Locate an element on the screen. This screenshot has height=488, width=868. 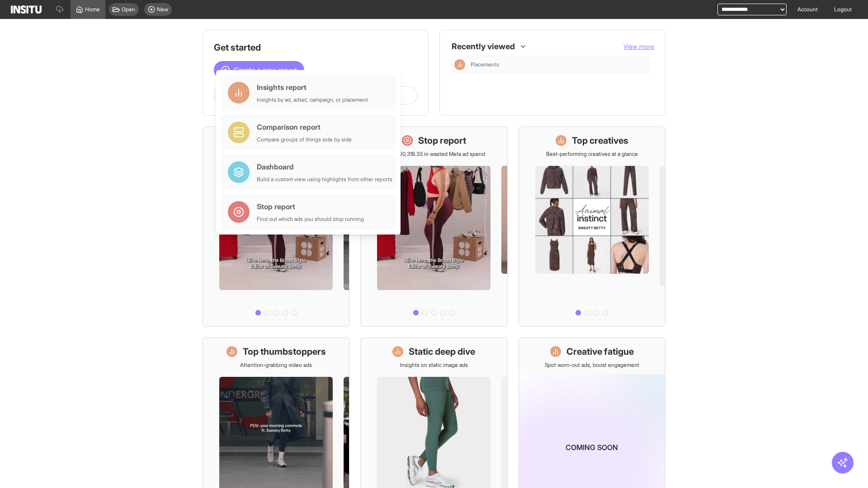
p: Save £20,318.33 in wasted Meta ad spend is located at coordinates (434, 154).